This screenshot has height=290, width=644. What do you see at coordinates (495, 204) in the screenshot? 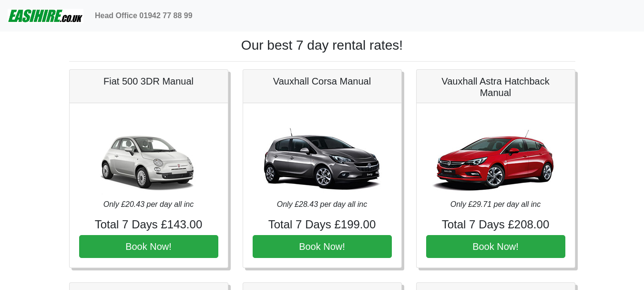
I see `i: Only £29.71 per day all inc` at bounding box center [495, 204].